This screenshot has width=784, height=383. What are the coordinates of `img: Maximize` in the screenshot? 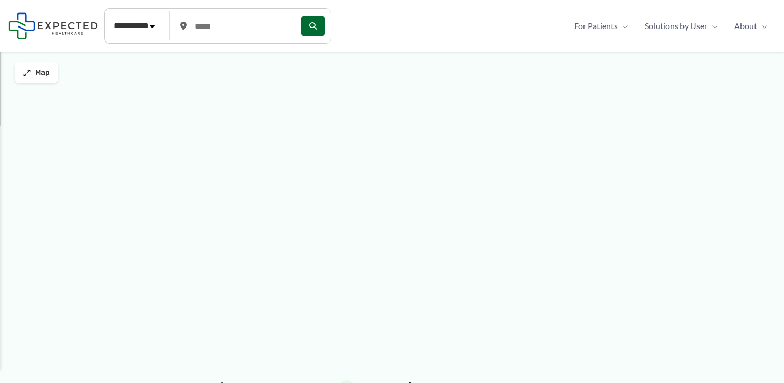 It's located at (27, 73).